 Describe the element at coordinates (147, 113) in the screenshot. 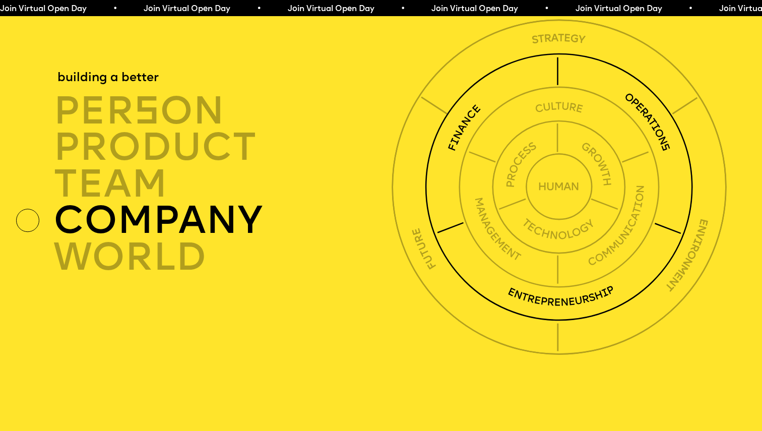

I see `span: s` at that location.